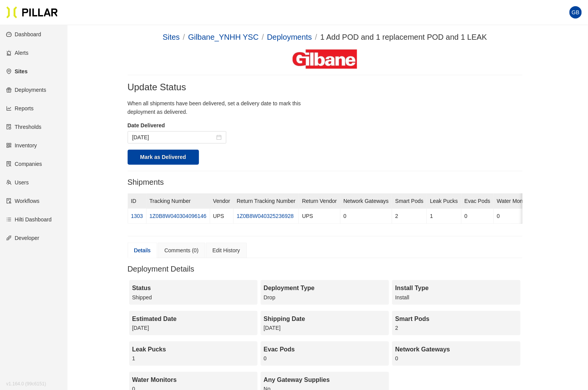 Image resolution: width=588 pixels, height=390 pixels. Describe the element at coordinates (193, 358) in the screenshot. I see `div: 1` at that location.